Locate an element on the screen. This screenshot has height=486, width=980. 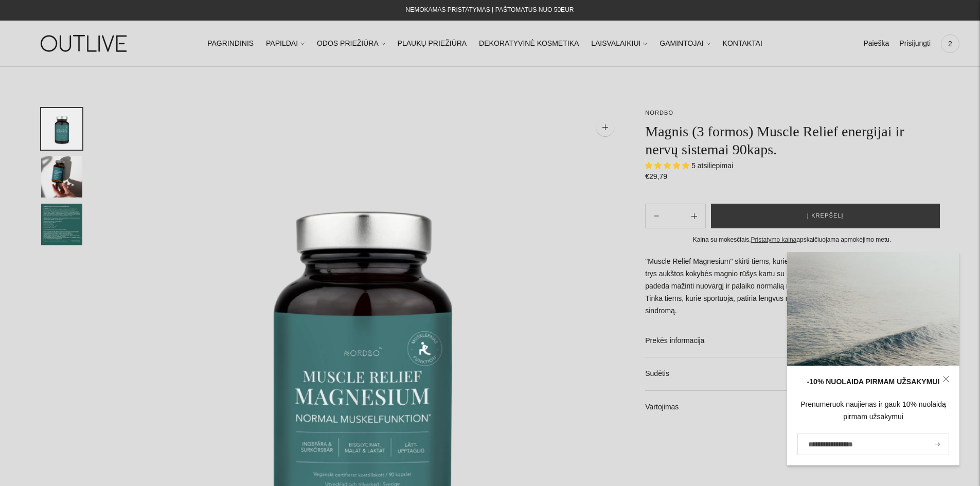
button: Subtract product quantity is located at coordinates (693, 216).